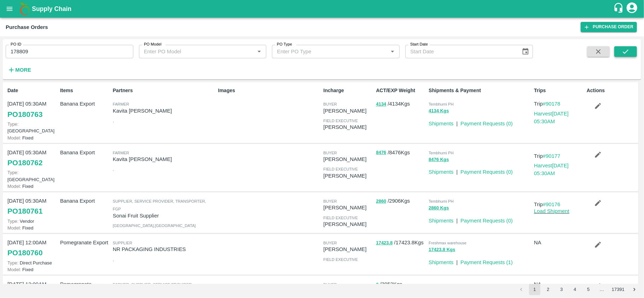 Image resolution: width=644 pixels, height=298 pixels. Describe the element at coordinates (441, 249) in the screenshot. I see `button: 17423.8 Kgs` at that location.